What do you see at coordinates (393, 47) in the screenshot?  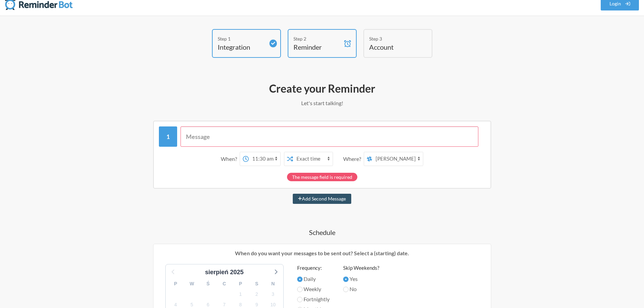 I see `h4: Account` at bounding box center [393, 47].